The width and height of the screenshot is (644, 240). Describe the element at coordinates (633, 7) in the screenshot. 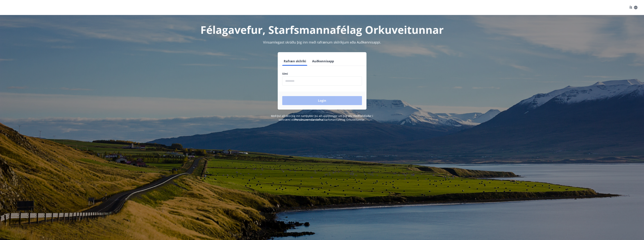

I see `button: ÍS` at that location.